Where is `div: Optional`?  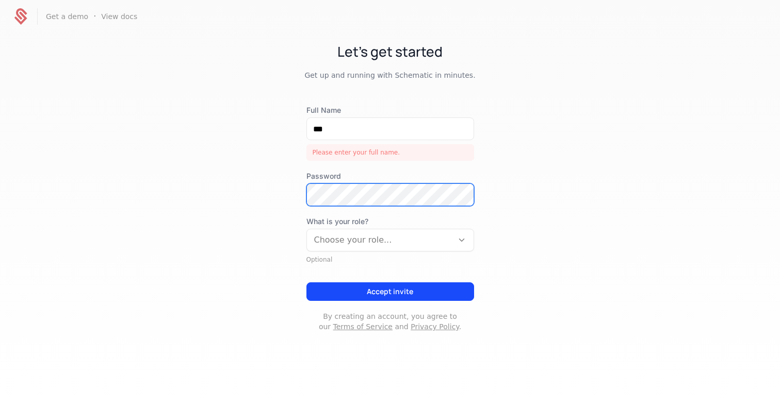 div: Optional is located at coordinates (390, 260).